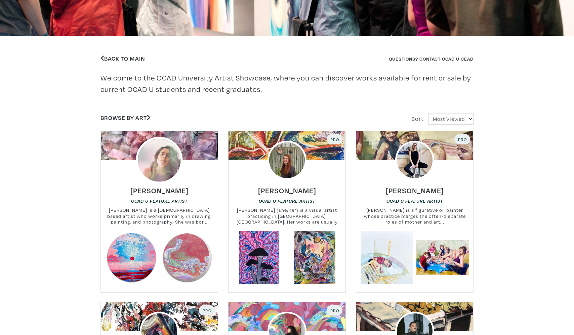  What do you see at coordinates (125, 117) in the screenshot?
I see `a: Browse by Art` at bounding box center [125, 117].